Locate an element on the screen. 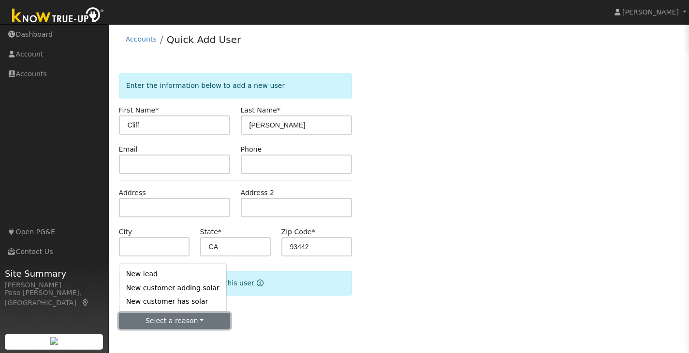 This screenshot has width=689, height=353. label: Address 2 is located at coordinates (258, 193).